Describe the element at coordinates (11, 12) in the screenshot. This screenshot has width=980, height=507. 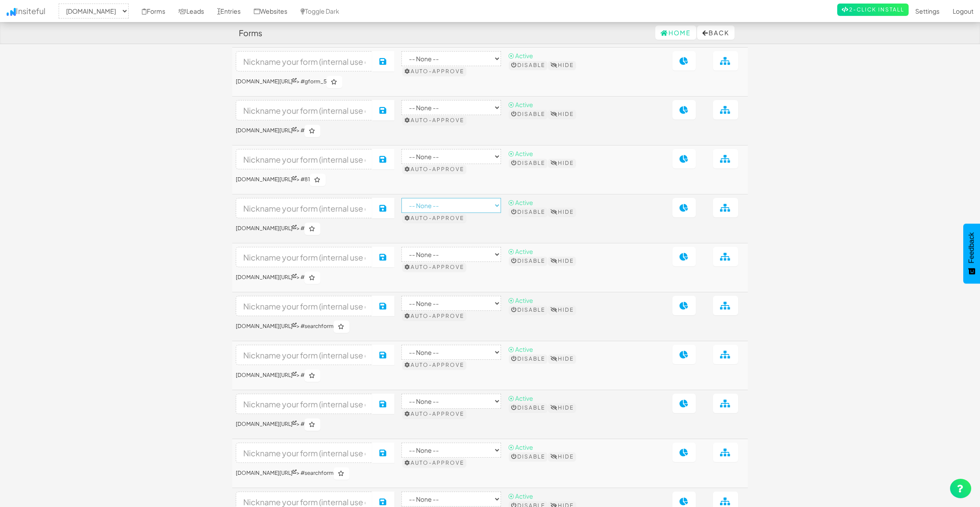
I see `img: icon.png` at that location.